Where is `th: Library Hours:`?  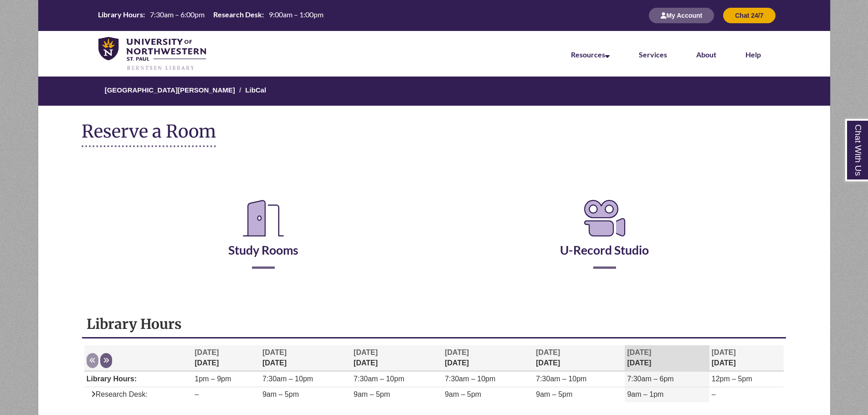 th: Library Hours: is located at coordinates (120, 14).